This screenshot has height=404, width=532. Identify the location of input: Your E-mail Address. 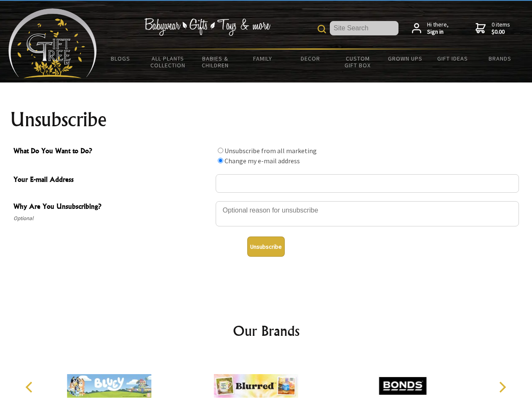
(367, 183).